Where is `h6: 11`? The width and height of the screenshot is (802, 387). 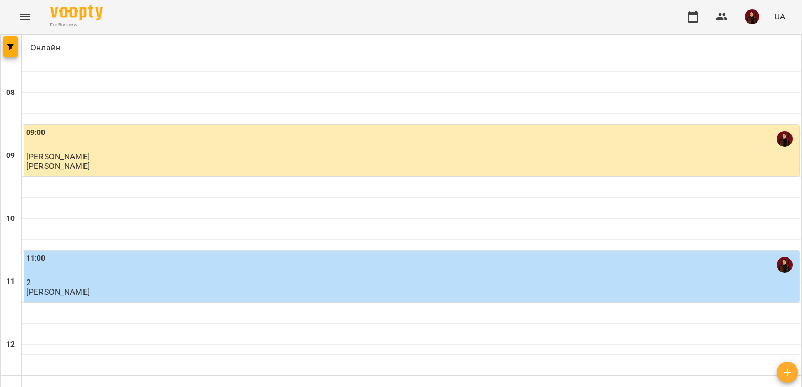 h6: 11 is located at coordinates (10, 282).